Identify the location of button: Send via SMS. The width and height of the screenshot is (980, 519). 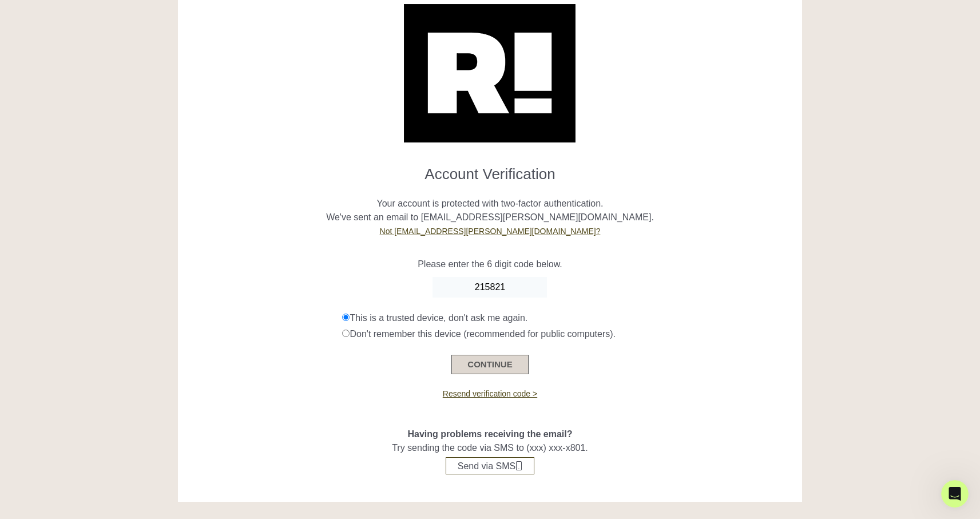
(490, 465).